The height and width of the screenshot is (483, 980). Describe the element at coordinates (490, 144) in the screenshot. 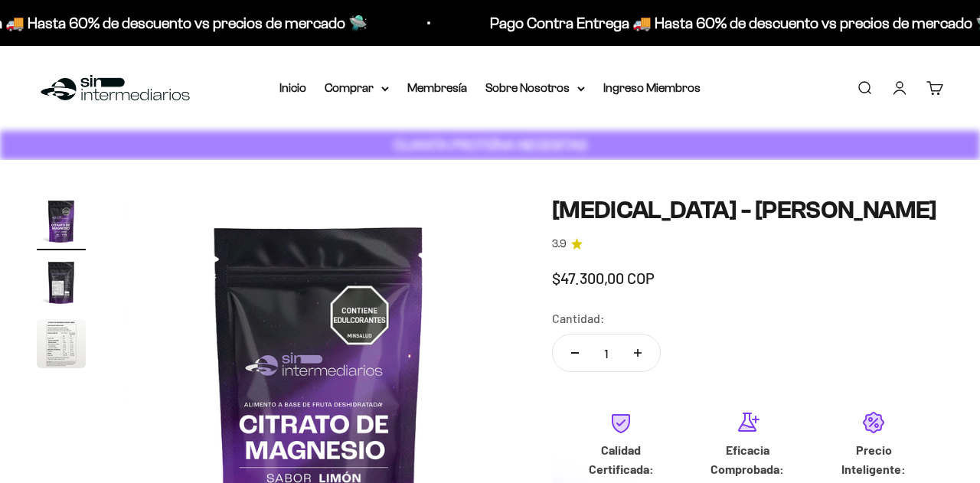

I see `strong: CUANTA PROTEÍNA NECESITAS` at that location.